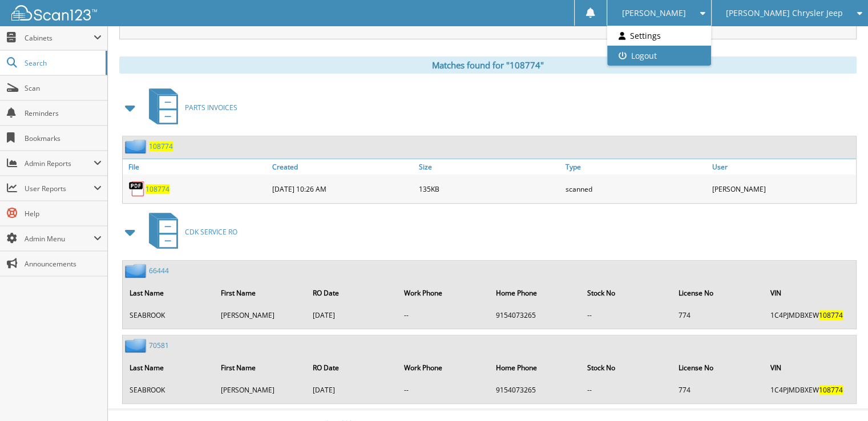 The width and height of the screenshot is (868, 421). Describe the element at coordinates (189, 232) in the screenshot. I see `a: CDK SERVICE RO` at that location.